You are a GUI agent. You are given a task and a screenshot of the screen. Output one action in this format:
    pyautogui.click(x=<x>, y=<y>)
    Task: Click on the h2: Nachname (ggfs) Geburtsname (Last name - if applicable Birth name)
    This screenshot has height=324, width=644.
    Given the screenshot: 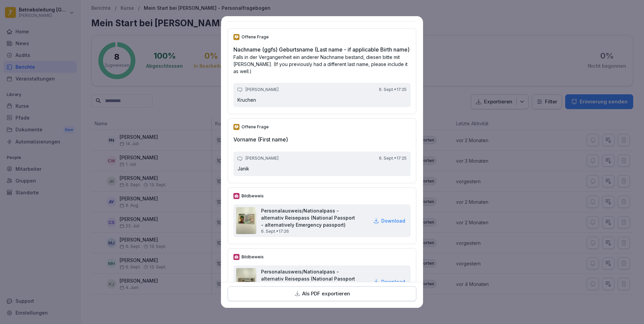 What is the action you would take?
    pyautogui.click(x=322, y=49)
    